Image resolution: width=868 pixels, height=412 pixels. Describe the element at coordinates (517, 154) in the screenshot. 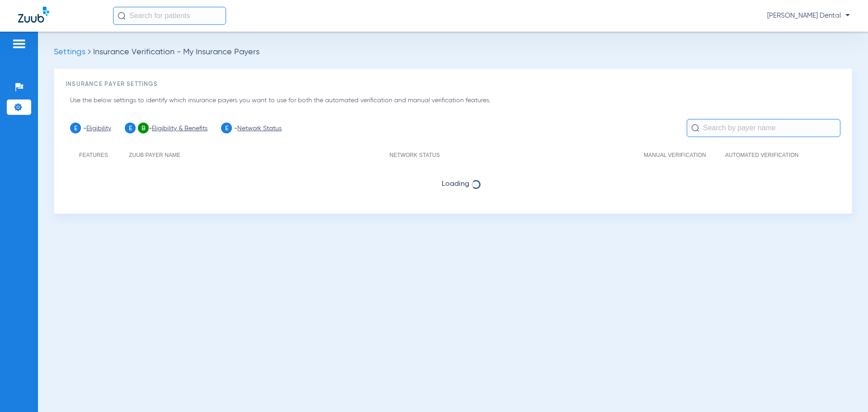

I see `th: Network Status` at that location.